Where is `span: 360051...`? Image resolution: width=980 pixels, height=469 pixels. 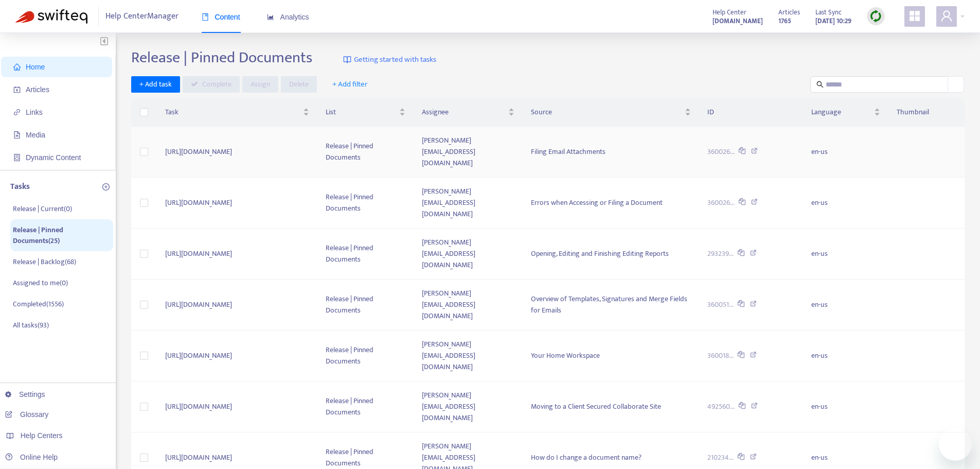
span: 360051... is located at coordinates (720, 305).